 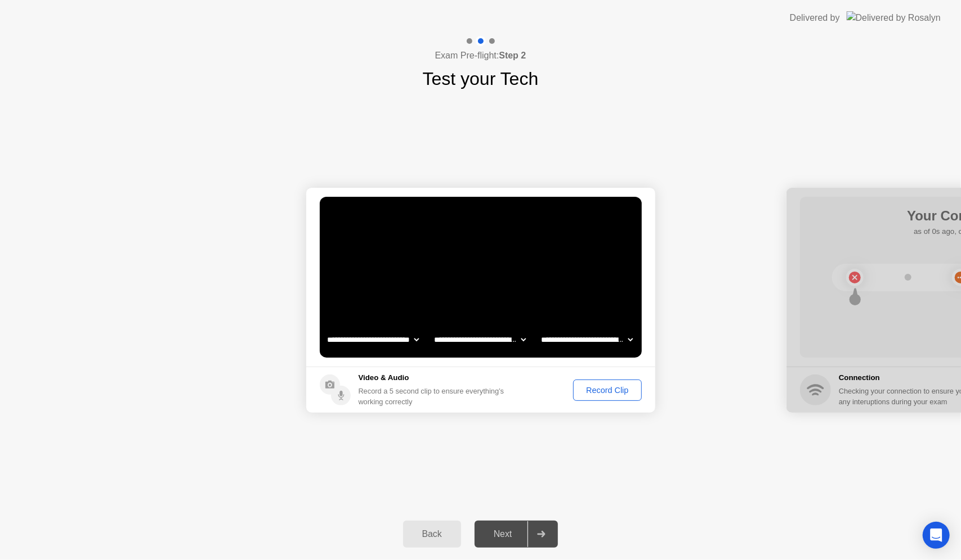 What do you see at coordinates (815, 18) in the screenshot?
I see `div: Delivered by` at bounding box center [815, 18].